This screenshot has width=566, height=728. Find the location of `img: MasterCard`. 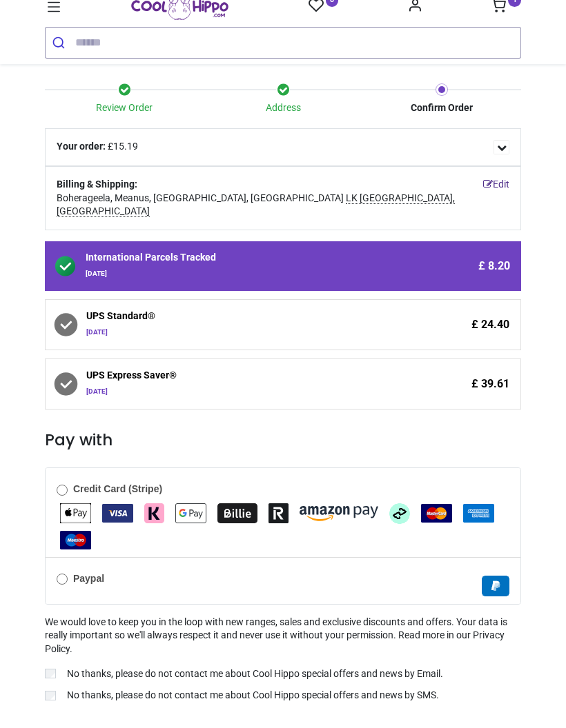

img: MasterCard is located at coordinates (436, 513).